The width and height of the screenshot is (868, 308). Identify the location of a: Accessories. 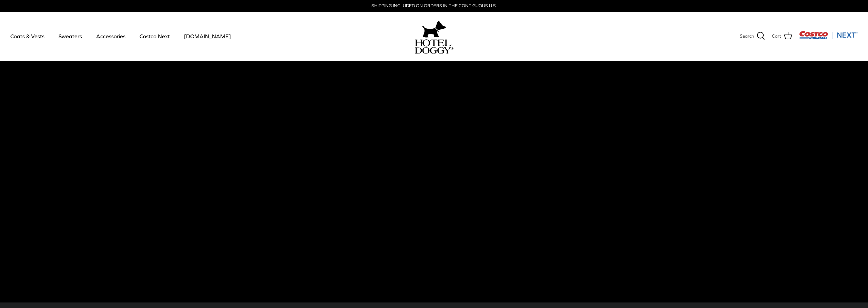
(111, 36).